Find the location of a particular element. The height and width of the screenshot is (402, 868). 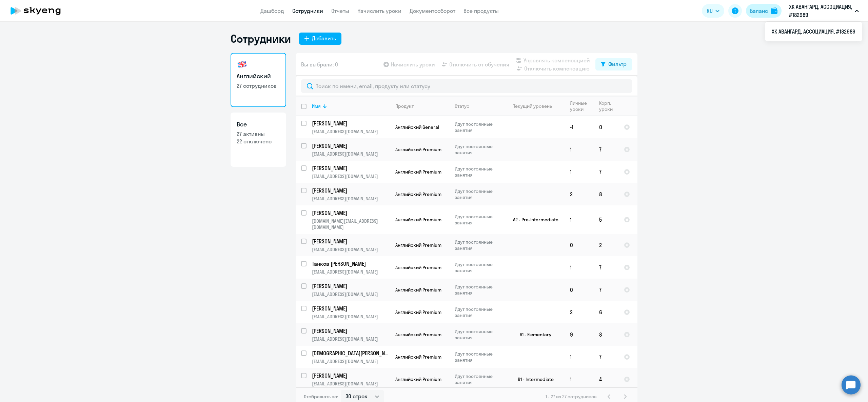

a: Все продукты is located at coordinates (481, 11).